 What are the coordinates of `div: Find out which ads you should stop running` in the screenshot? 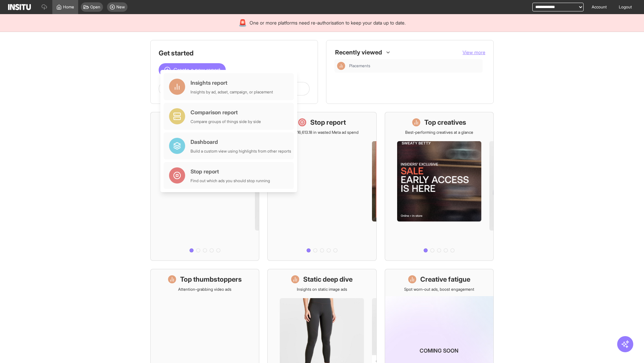 It's located at (230, 181).